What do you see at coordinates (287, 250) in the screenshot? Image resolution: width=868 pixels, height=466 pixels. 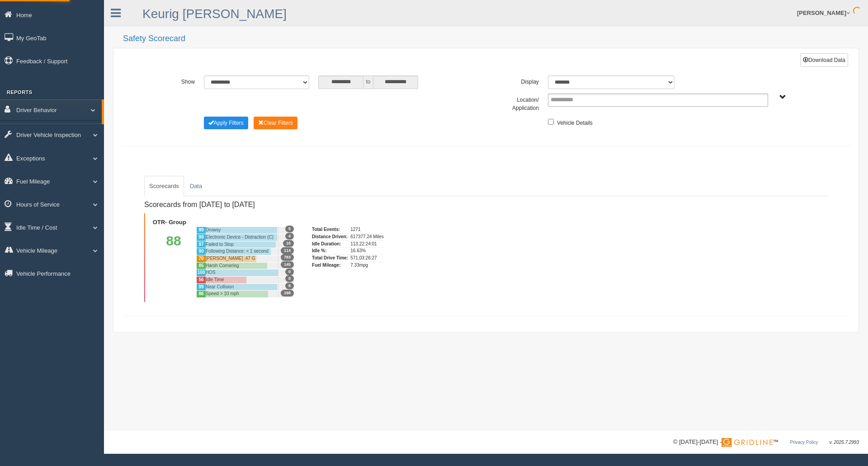 I see `span: 114` at bounding box center [287, 250].